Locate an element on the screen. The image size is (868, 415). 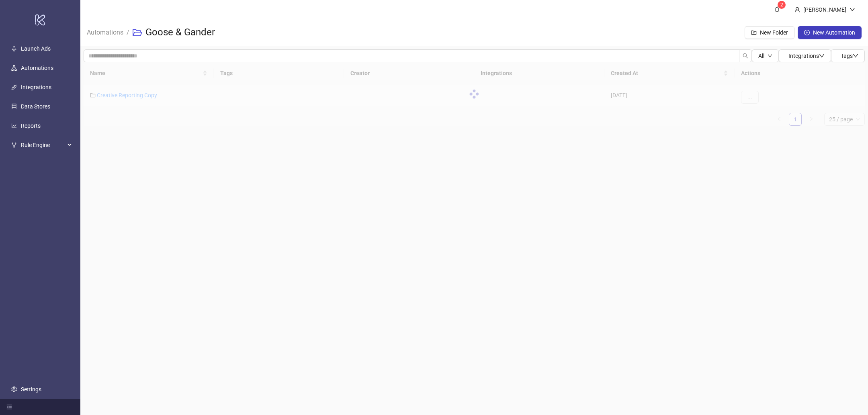
span: Integrations is located at coordinates (806, 56).